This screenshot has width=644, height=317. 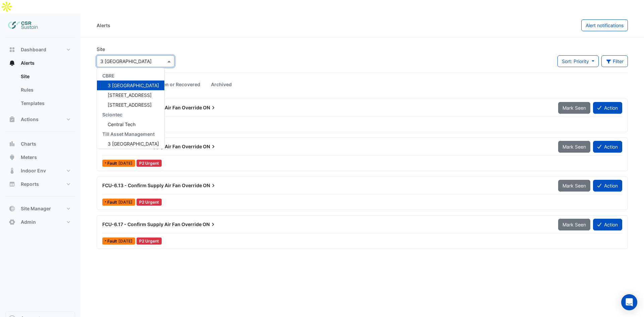 What do you see at coordinates (12, 144) in the screenshot?
I see `app-icon: Charts` at bounding box center [12, 144].